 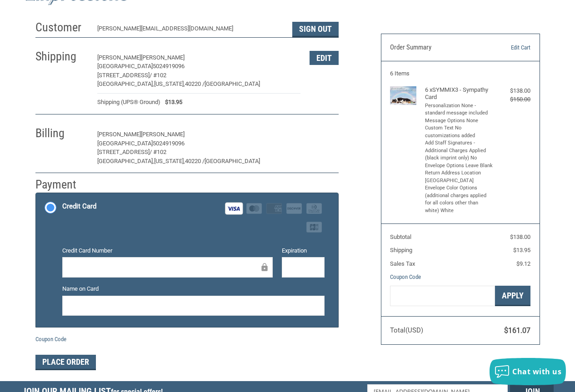 I want to click on label: Name on Card, so click(x=193, y=289).